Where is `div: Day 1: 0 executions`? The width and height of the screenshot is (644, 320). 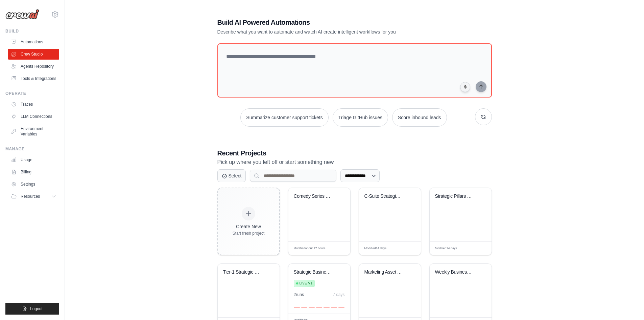 div: Day 1: 0 executions is located at coordinates (297, 308).